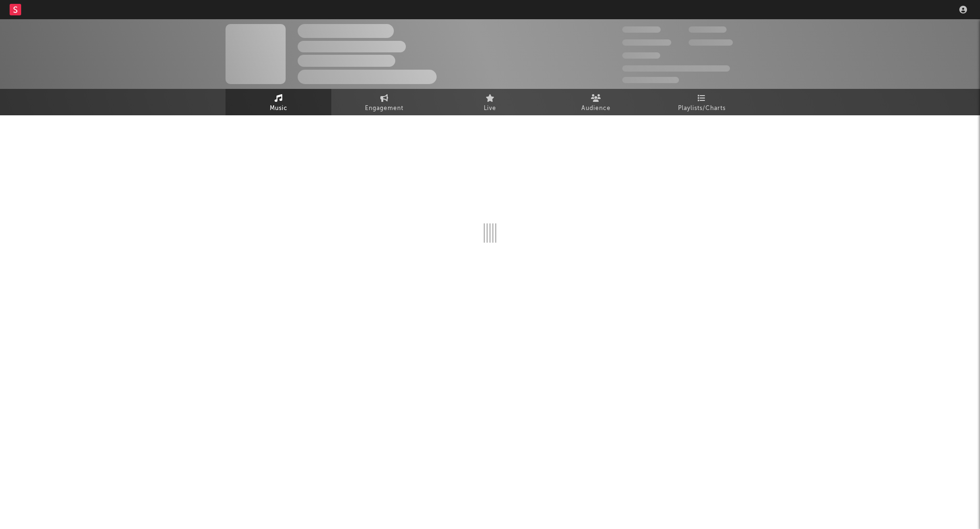  Describe the element at coordinates (676, 68) in the screenshot. I see `span: 50,000,000 Monthly Listeners` at that location.